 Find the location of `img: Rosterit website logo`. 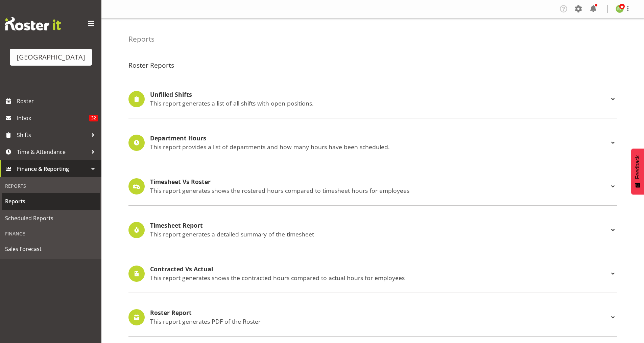

img: Rosterit website logo is located at coordinates (33, 24).